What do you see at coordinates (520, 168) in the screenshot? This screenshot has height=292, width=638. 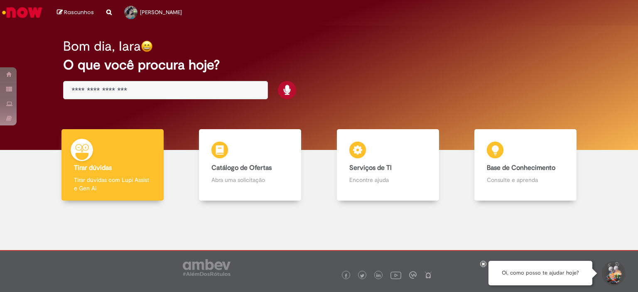 I see `b: Base de Conhecimento` at bounding box center [520, 168].